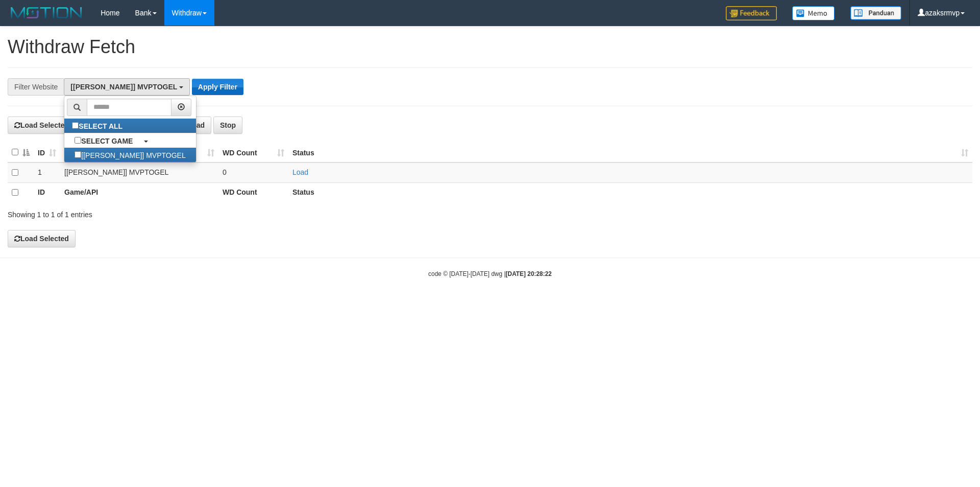  I want to click on input: SELECT GAME, so click(78, 140).